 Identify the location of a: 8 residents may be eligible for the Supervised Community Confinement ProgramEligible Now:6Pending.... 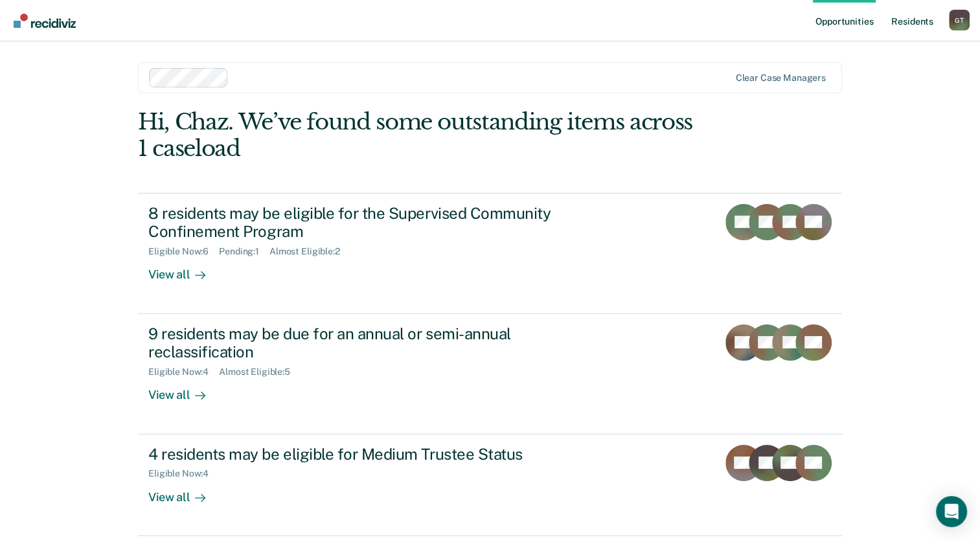
(490, 253).